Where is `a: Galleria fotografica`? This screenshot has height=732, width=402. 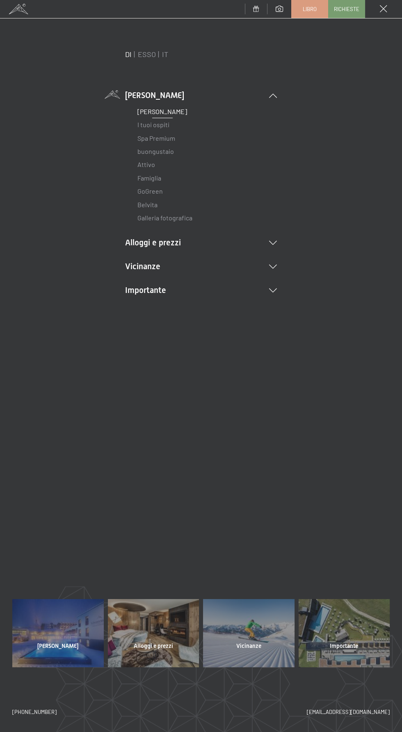 a: Galleria fotografica is located at coordinates (165, 217).